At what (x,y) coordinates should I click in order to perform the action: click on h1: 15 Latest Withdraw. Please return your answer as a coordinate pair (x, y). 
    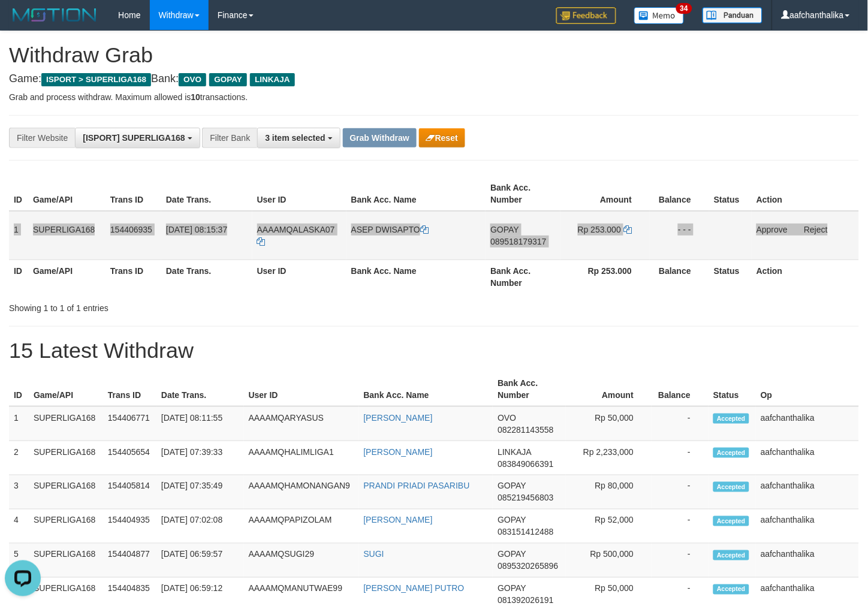
    Looking at the image, I should click on (434, 351).